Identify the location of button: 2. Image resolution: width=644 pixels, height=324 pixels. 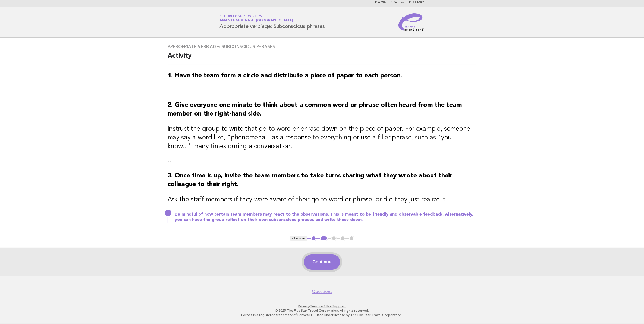
(324, 238).